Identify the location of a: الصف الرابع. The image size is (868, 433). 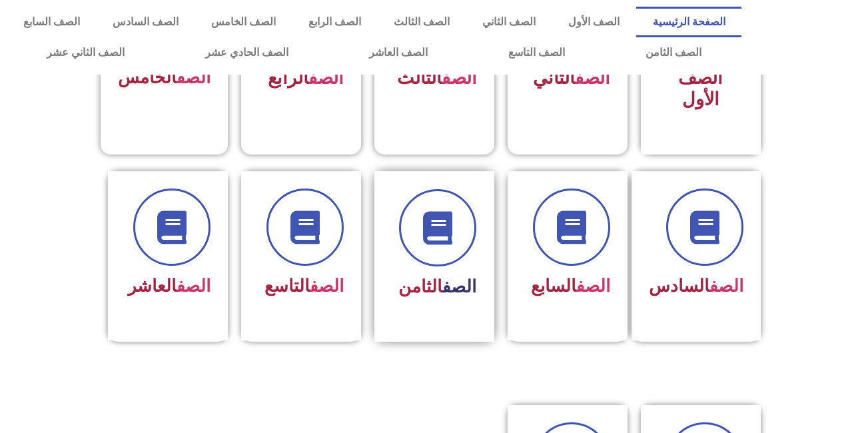
(335, 22).